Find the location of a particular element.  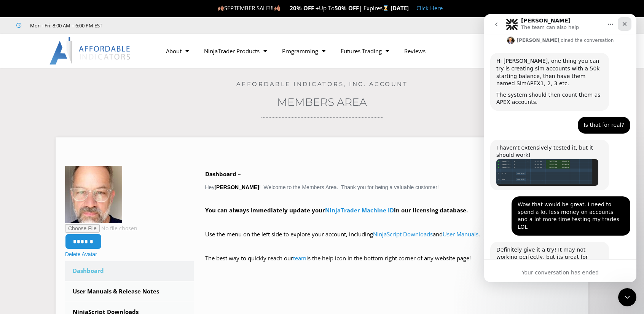

b: Dashboard – is located at coordinates (223, 174).